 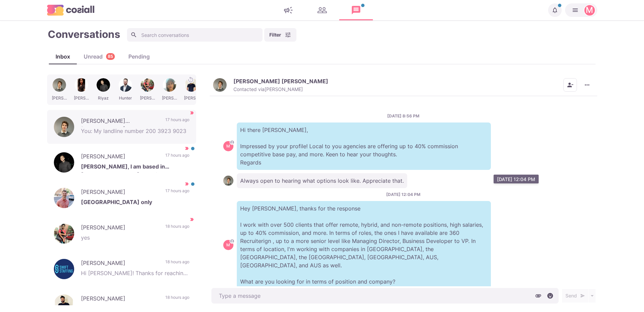 I want to click on button: Notifications, so click(x=555, y=10).